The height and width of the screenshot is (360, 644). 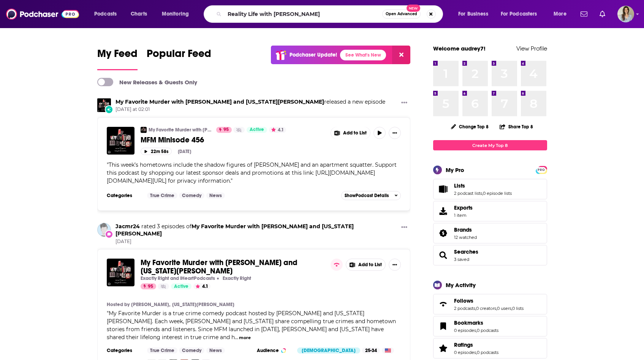 What do you see at coordinates (476, 323) in the screenshot?
I see `a: Bookmarks` at bounding box center [476, 323].